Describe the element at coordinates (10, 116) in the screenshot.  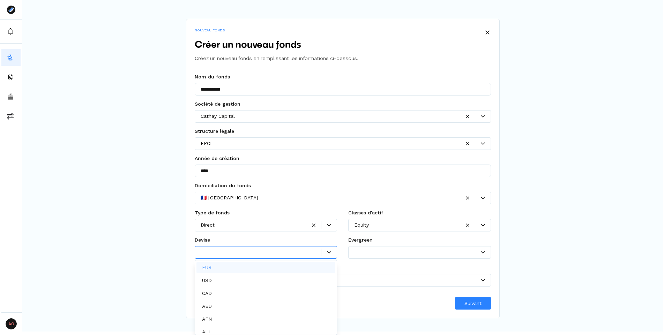
I see `img: commissions` at that location.